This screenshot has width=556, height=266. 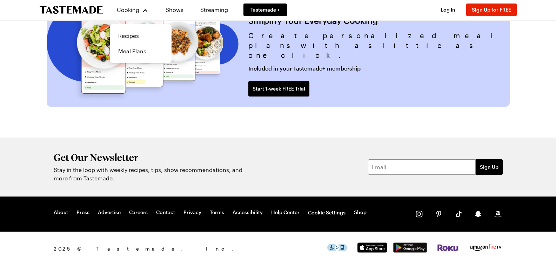 What do you see at coordinates (337, 249) in the screenshot?
I see `a: This icon serves as a link to download the Level Access assistive technology app for individuals ...` at bounding box center [337, 249].